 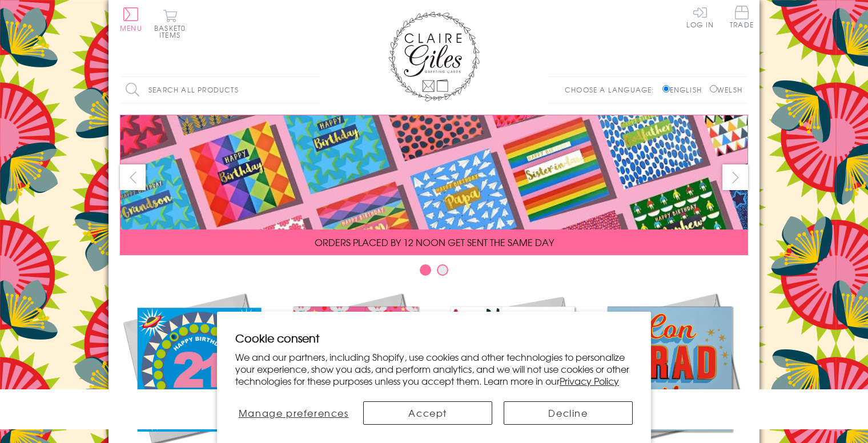 I want to click on input: Search, so click(x=314, y=89).